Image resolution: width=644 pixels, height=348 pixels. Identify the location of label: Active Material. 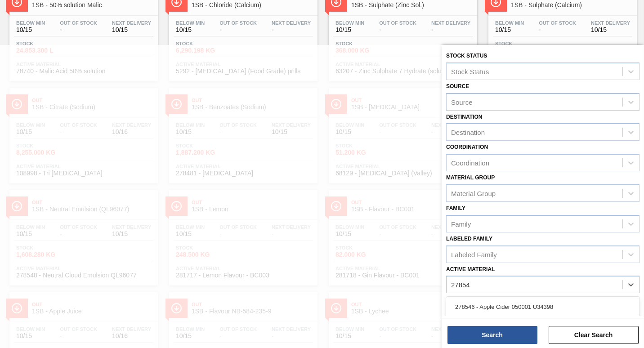
(470, 269).